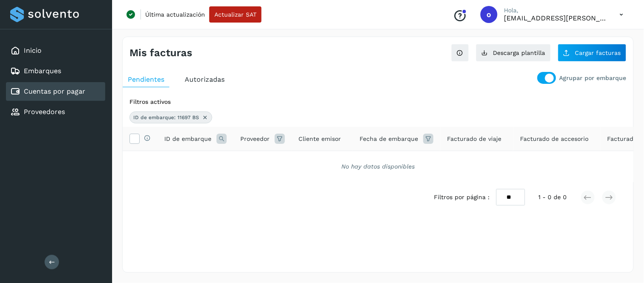 This screenshot has width=644, height=283. What do you see at coordinates (56, 92) in the screenshot?
I see `div: Cuentas por pagar` at bounding box center [56, 92].